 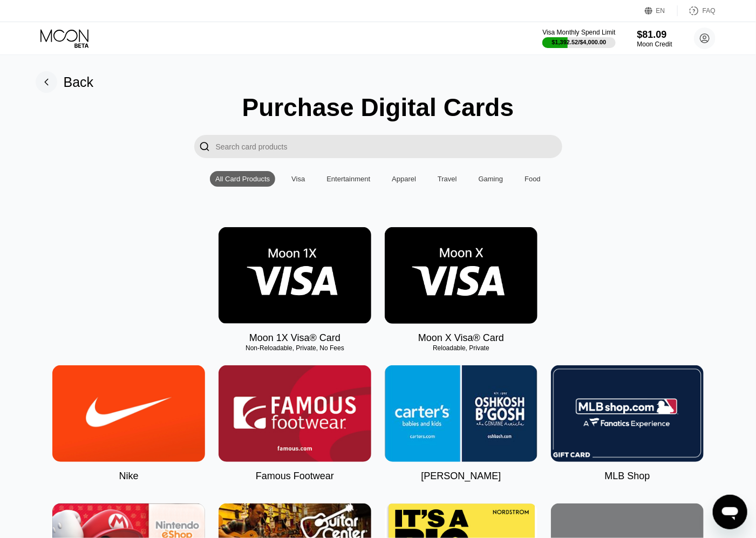 What do you see at coordinates (654, 38) in the screenshot?
I see `div: $81.09Moon Credit` at bounding box center [654, 38].